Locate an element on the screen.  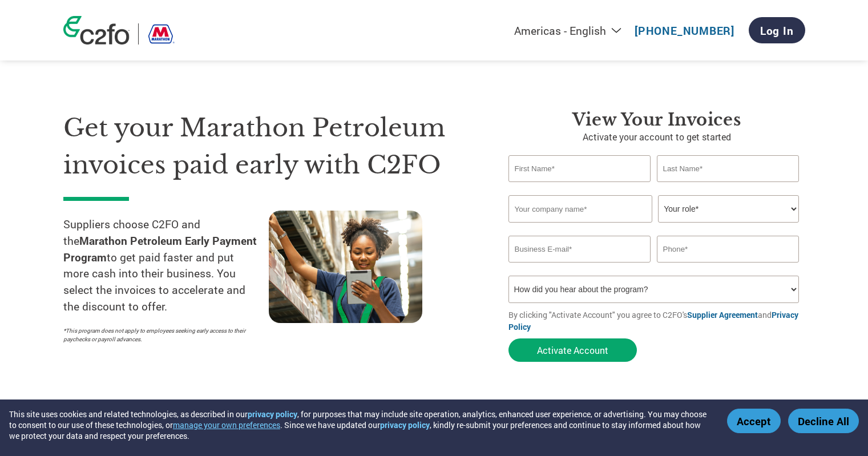
h1: Get your Marathon Petroleum invoices paid early with C2FO is located at coordinates (269, 146).